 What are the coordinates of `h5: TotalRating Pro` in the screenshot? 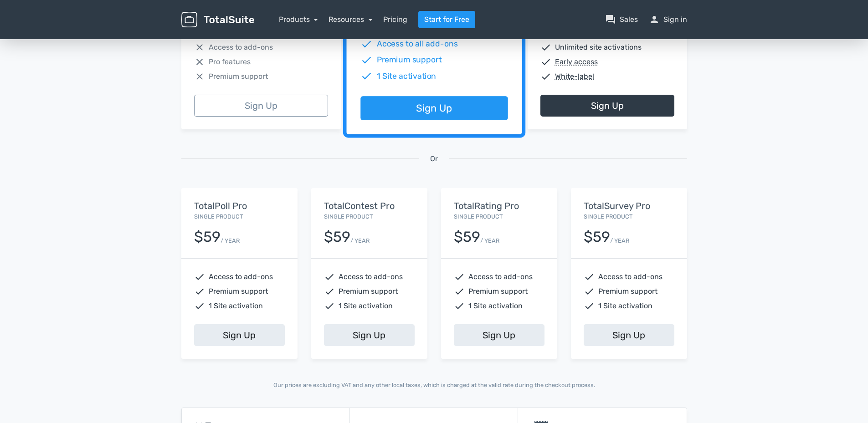 It's located at (499, 206).